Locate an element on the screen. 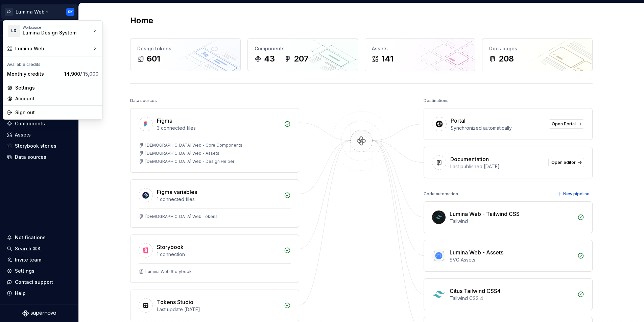  div: Sign out is located at coordinates (57, 112).